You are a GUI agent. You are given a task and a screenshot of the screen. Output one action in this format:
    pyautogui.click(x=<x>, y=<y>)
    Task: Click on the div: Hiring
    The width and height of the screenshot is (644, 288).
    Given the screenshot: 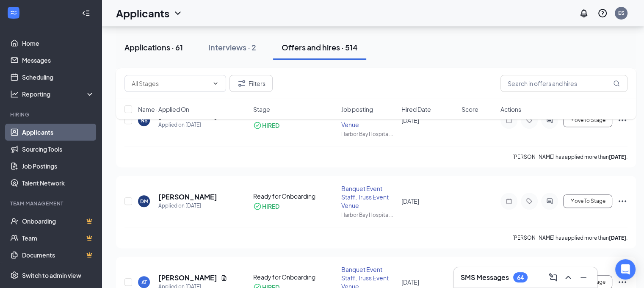 What is the action you would take?
    pyautogui.click(x=52, y=114)
    